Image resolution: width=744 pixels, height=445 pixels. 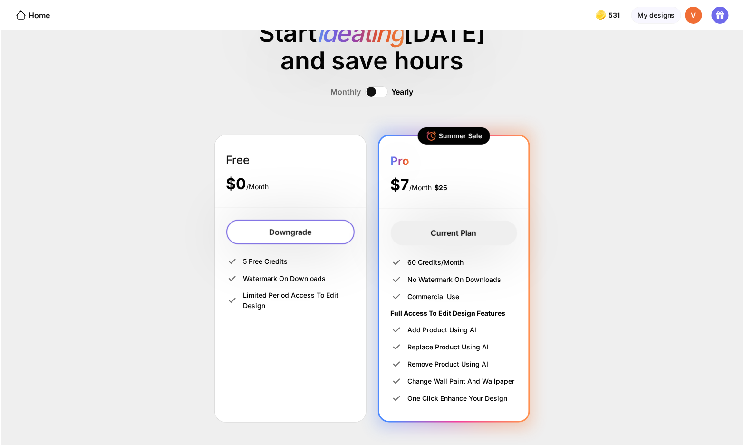 I want to click on div: Watermark on downloads, so click(x=285, y=279).